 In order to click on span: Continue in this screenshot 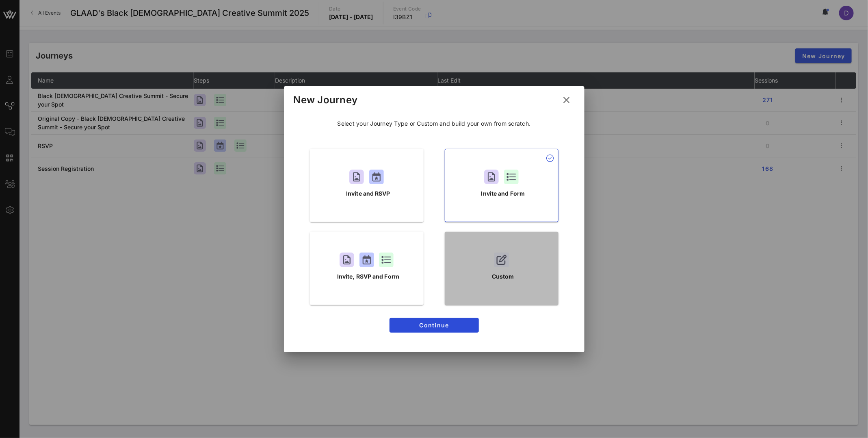, I will do `click(434, 325)`.